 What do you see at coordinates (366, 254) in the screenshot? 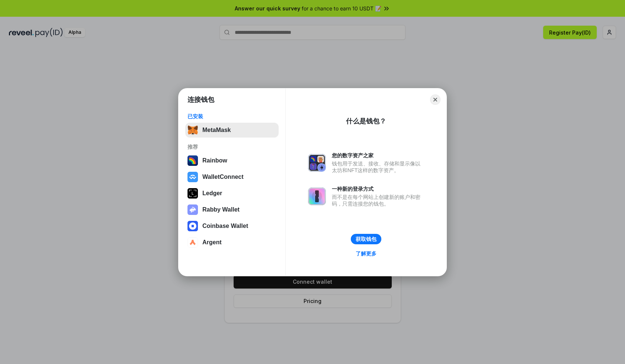
I see `a: 了解更多` at bounding box center [366, 254].